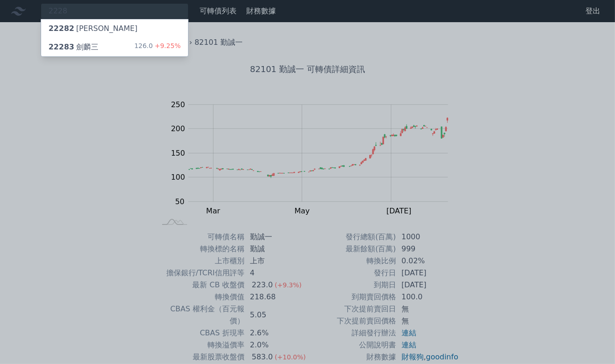 Image resolution: width=615 pixels, height=364 pixels. I want to click on span: 22283, so click(62, 46).